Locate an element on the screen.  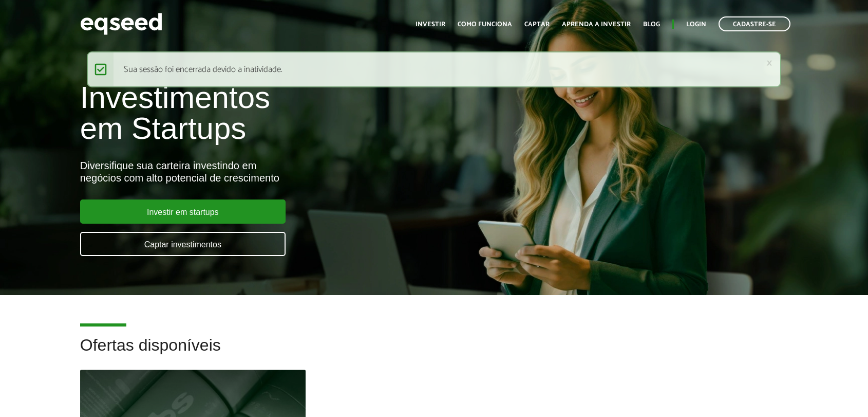
a: Login is located at coordinates (696, 24).